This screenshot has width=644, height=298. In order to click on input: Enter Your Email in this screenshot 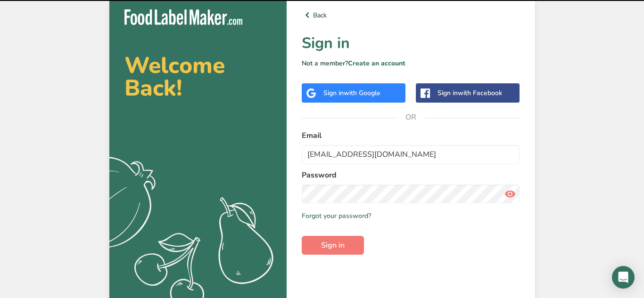, I will do `click(411, 154)`.